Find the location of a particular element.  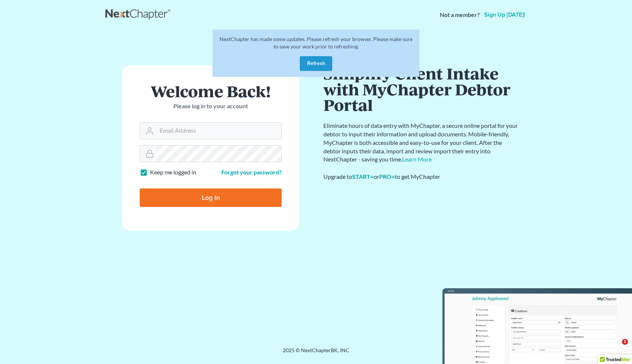

a: Learn More is located at coordinates (417, 159).